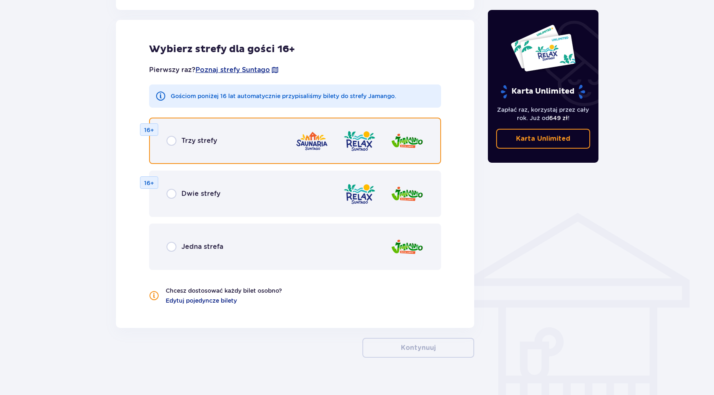 Image resolution: width=714 pixels, height=395 pixels. What do you see at coordinates (201, 301) in the screenshot?
I see `span: Edytuj pojedyncze bilety` at bounding box center [201, 301].